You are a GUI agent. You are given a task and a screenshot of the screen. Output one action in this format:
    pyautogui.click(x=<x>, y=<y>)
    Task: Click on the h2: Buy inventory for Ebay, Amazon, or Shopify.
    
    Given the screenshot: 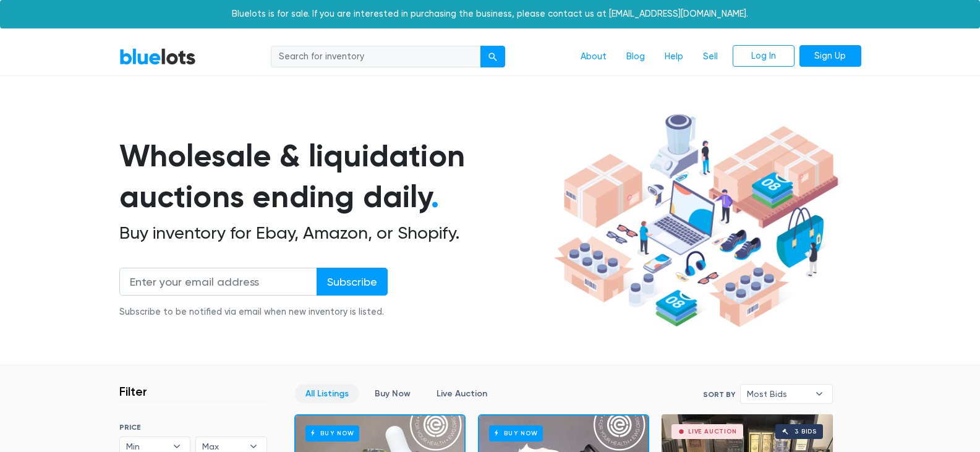 What is the action you would take?
    pyautogui.click(x=334, y=233)
    